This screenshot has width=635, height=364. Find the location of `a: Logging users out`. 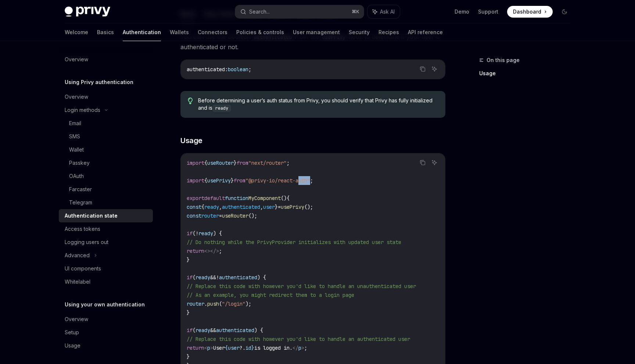

a: Logging users out is located at coordinates (106, 242).